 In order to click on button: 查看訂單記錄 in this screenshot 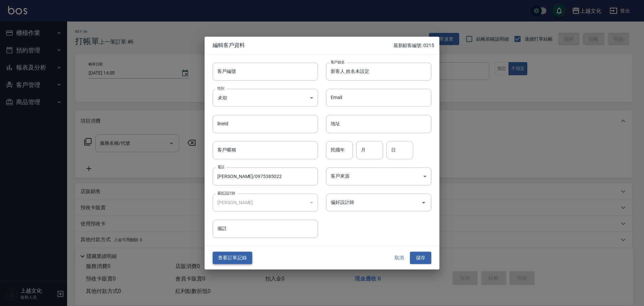, I will do `click(232, 258)`.